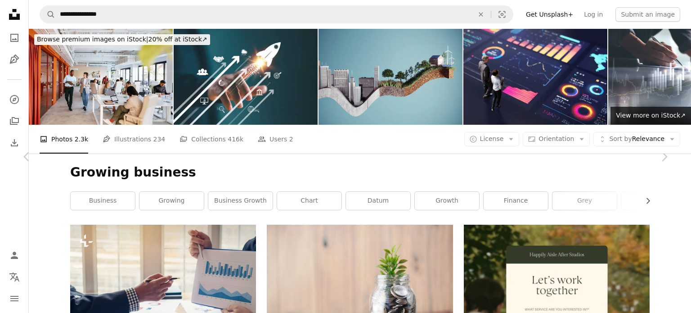  I want to click on button: Orientation, so click(556, 139).